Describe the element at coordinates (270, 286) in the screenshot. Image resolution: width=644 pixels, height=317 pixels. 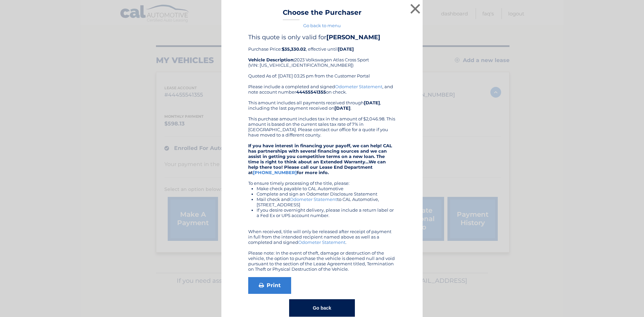
I see `a: Print` at that location.